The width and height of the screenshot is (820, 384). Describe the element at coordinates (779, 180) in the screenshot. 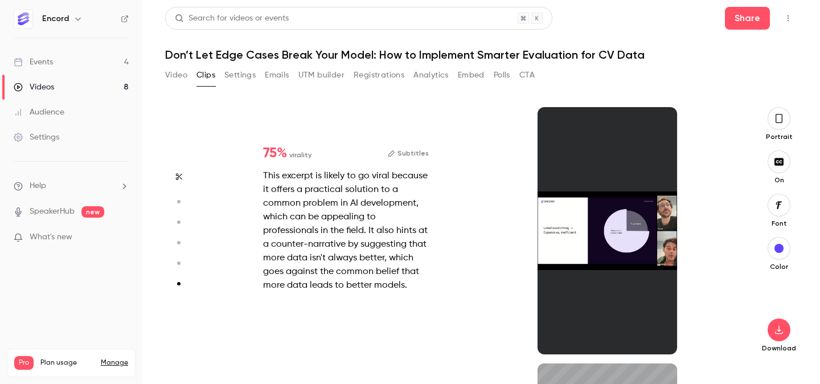

I see `p: On` at that location.